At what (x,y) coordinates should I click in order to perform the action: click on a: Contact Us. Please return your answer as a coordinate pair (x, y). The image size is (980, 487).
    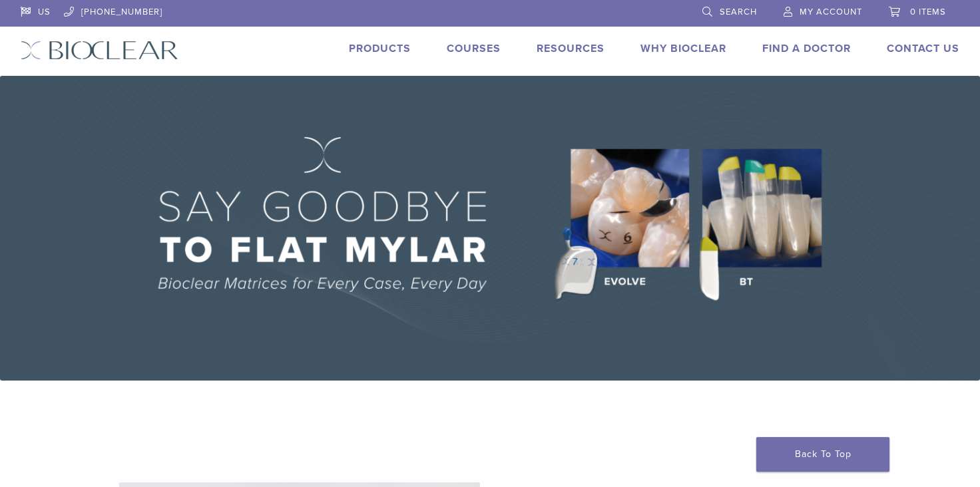
    Looking at the image, I should click on (923, 48).